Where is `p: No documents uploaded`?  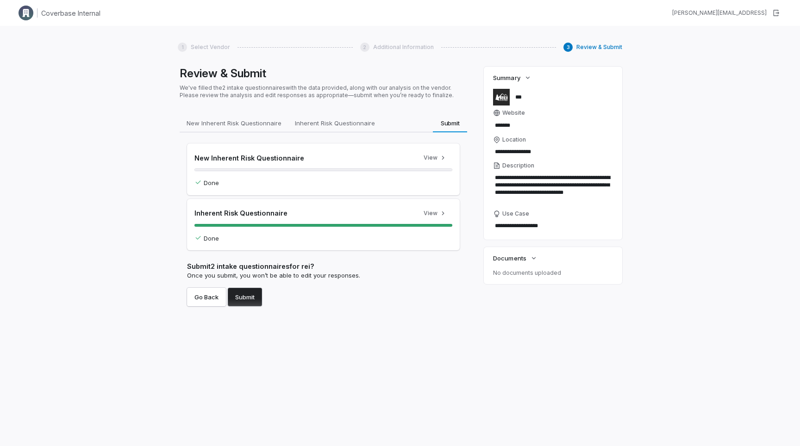
p: No documents uploaded is located at coordinates (552, 273).